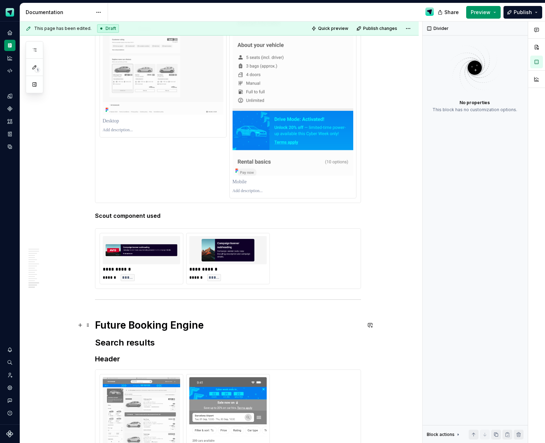  What do you see at coordinates (228, 342) in the screenshot?
I see `h2: Search results` at bounding box center [228, 342].